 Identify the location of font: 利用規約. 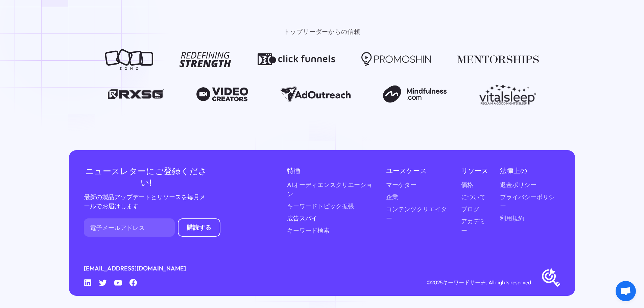
(512, 218).